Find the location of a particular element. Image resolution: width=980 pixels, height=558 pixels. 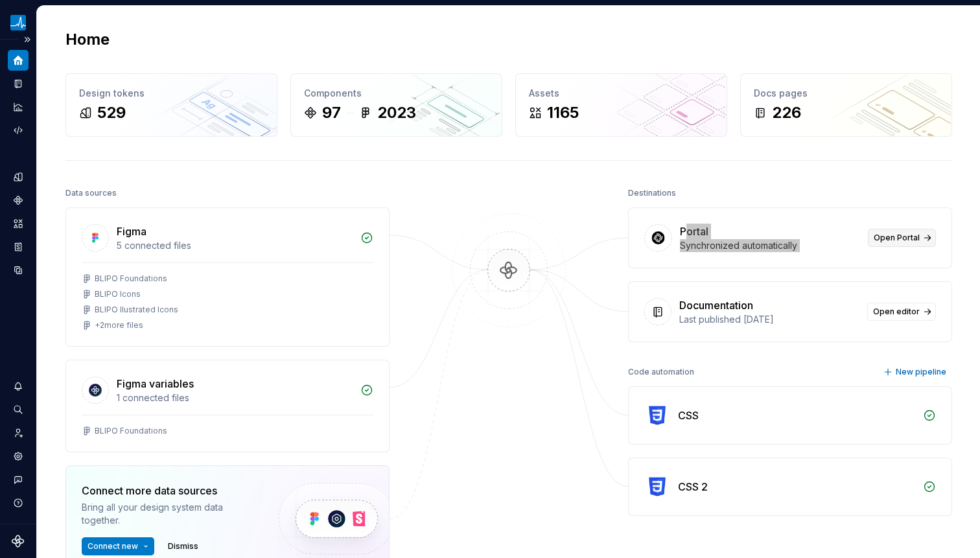

button: Notifications is located at coordinates (18, 386).